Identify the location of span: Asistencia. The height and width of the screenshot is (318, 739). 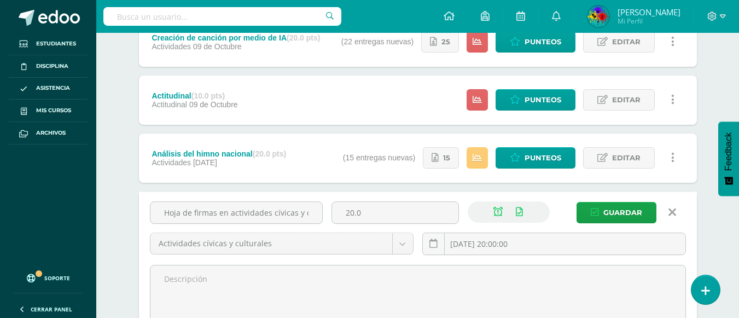
(53, 88).